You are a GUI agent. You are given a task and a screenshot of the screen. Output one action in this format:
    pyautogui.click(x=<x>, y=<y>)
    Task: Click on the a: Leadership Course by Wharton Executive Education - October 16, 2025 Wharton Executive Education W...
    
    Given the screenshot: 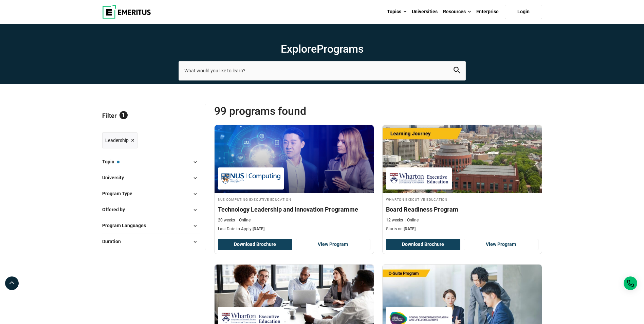 What is the action you would take?
    pyautogui.click(x=462, y=181)
    